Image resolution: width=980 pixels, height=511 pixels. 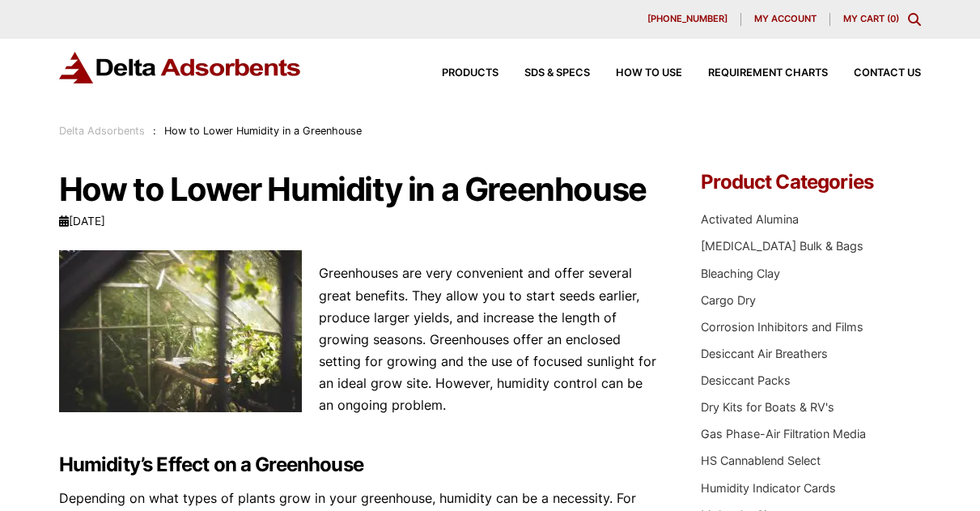 I want to click on span: Contact Us, so click(x=888, y=73).